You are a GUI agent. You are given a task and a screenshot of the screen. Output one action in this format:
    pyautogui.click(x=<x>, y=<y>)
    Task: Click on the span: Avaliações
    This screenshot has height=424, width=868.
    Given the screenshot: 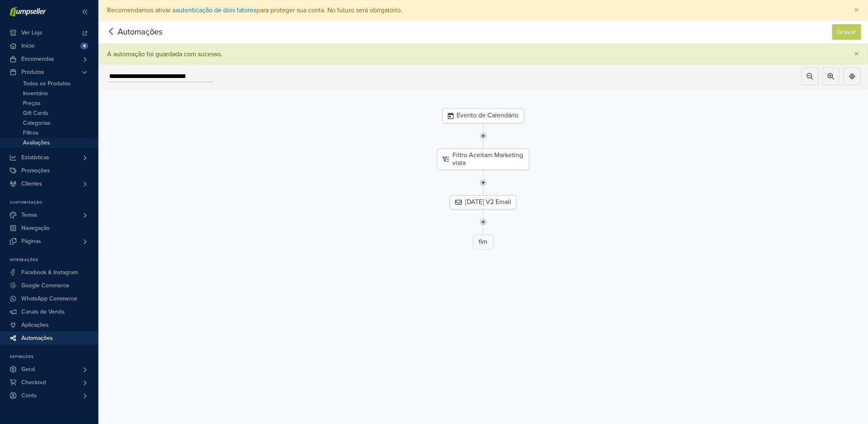 What is the action you would take?
    pyautogui.click(x=37, y=142)
    